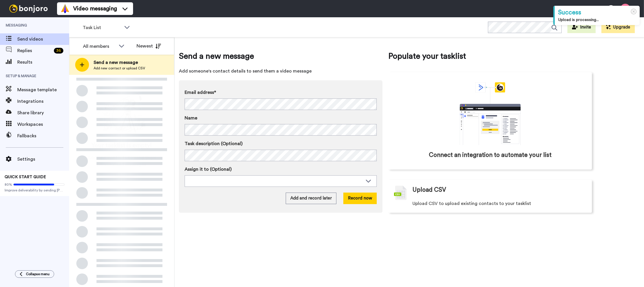 The image size is (644, 287). Describe the element at coordinates (122, 145) in the screenshot. I see `span: Your tasklist is empty!` at that location.